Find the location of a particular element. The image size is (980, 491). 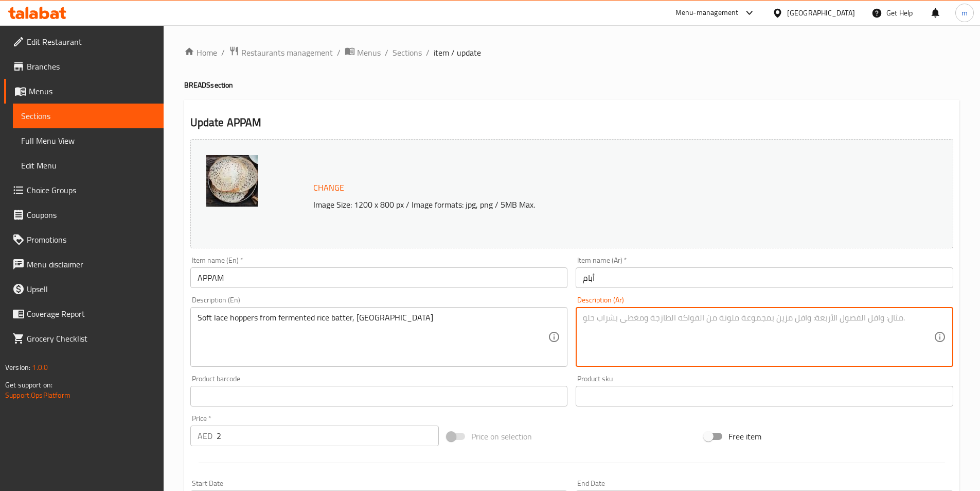

a: Edit Menu is located at coordinates (88, 165).